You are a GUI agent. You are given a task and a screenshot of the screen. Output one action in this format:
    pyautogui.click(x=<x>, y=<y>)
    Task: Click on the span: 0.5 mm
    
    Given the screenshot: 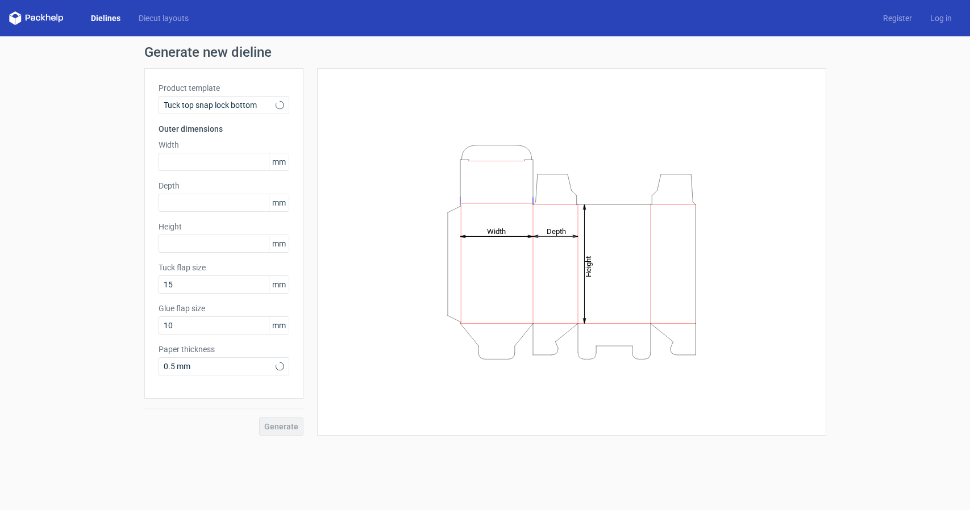 What is the action you would take?
    pyautogui.click(x=219, y=367)
    